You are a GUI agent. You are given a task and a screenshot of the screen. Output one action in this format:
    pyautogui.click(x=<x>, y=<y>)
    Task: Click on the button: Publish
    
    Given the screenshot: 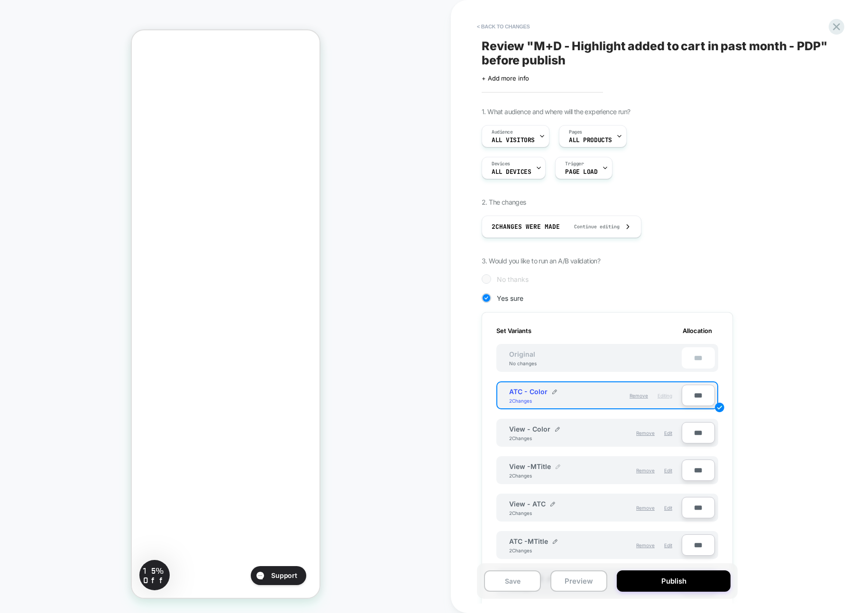 What is the action you would take?
    pyautogui.click(x=673, y=581)
    